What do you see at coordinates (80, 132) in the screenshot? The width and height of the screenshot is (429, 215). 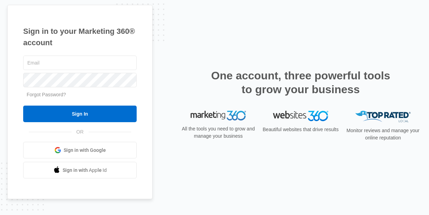 I see `span: OR` at bounding box center [80, 132].